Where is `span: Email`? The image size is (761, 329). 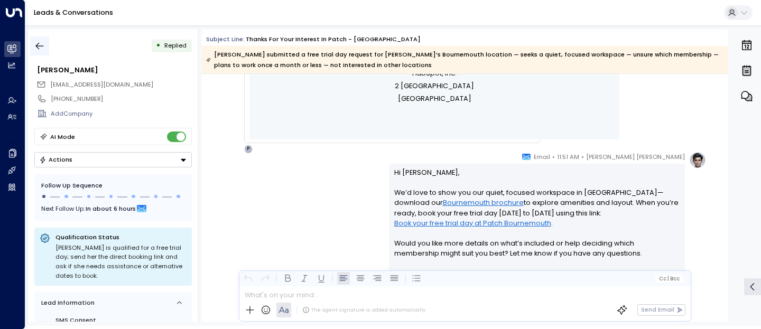 span: Email is located at coordinates (542, 157).